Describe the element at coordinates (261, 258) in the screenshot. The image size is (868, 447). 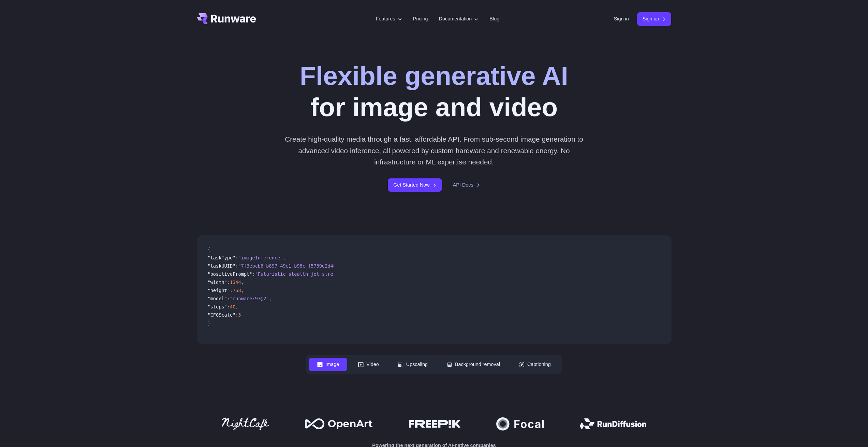
I see `span: "imageInference"` at that location.